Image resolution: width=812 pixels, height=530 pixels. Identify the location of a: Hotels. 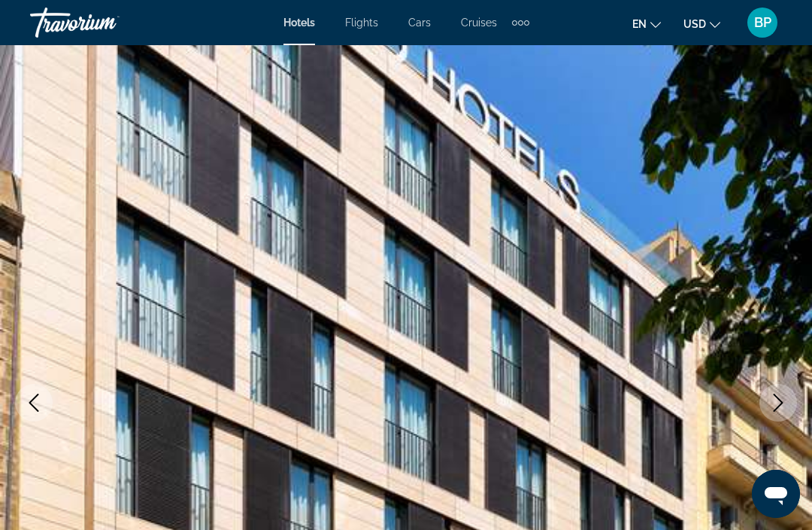
(299, 23).